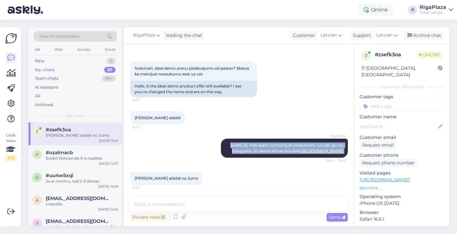 This screenshot has height=234, width=457. I want to click on div: Email, so click(110, 49).